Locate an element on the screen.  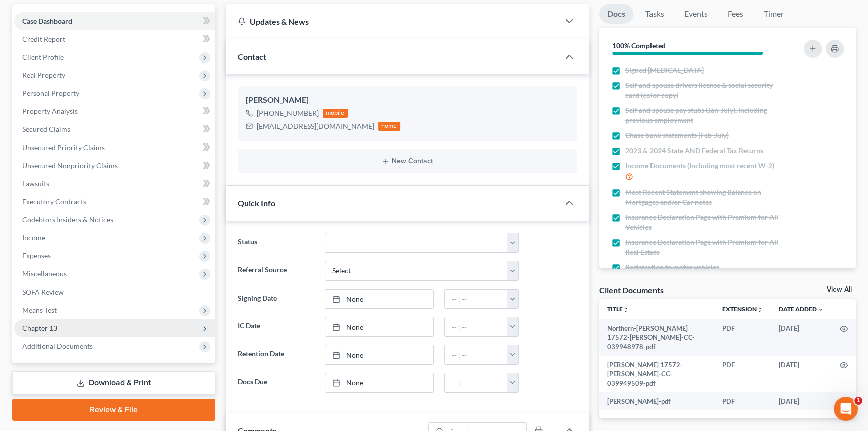
a: Credit Report is located at coordinates (115, 39).